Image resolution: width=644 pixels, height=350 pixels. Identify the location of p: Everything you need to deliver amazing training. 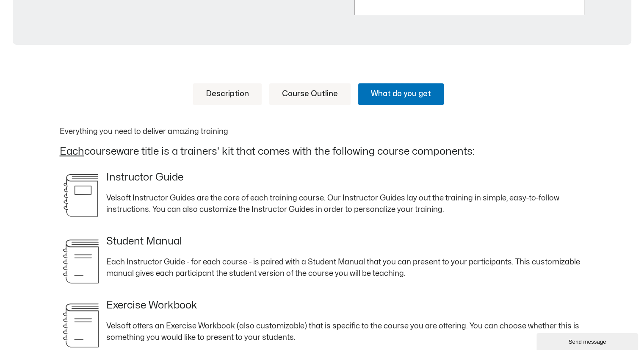
(322, 131).